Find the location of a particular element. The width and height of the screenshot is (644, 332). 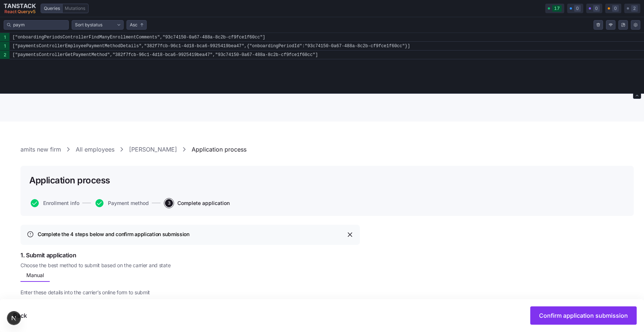

span: Complete application is located at coordinates (203, 203).